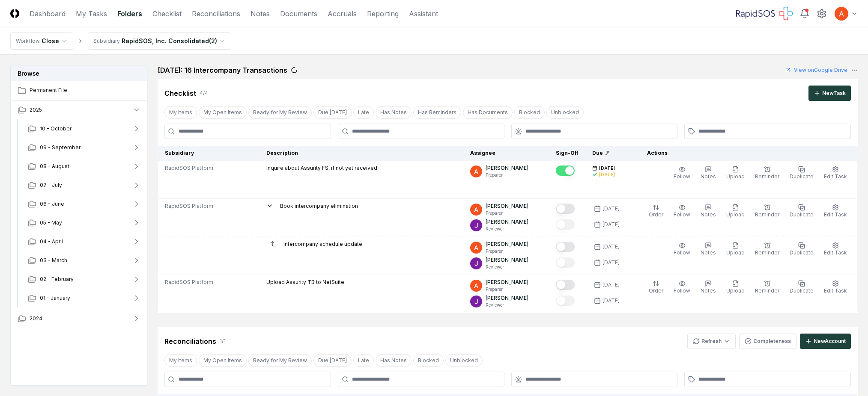 Image resolution: width=868 pixels, height=396 pixels. Describe the element at coordinates (79, 319) in the screenshot. I see `button: 2024` at that location.